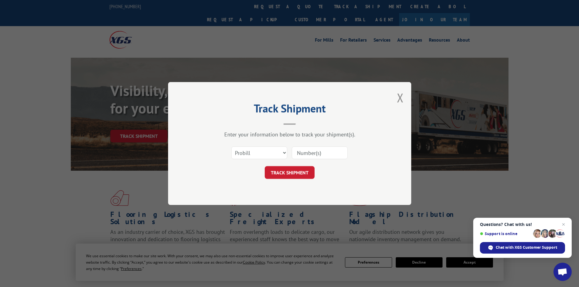 The height and width of the screenshot is (287, 579). I want to click on span: Chat with XGS Customer Support, so click(527, 248).